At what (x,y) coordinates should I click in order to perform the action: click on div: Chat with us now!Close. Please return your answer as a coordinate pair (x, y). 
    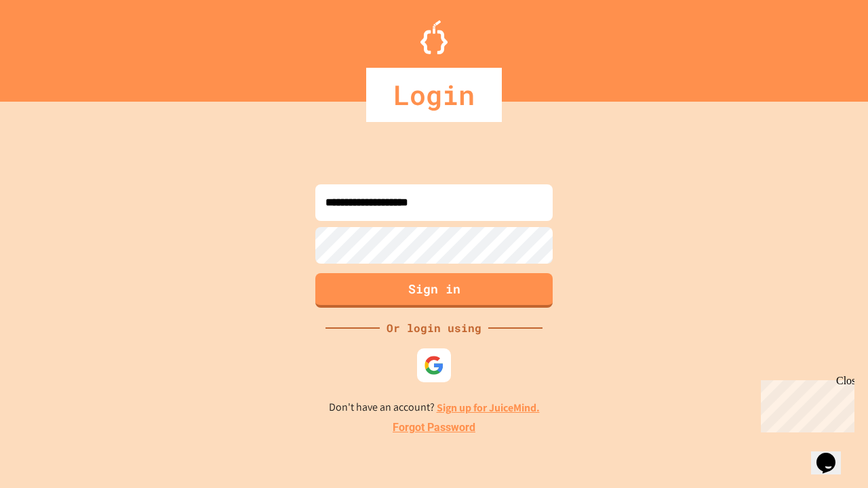
    Looking at the image, I should click on (49, 45).